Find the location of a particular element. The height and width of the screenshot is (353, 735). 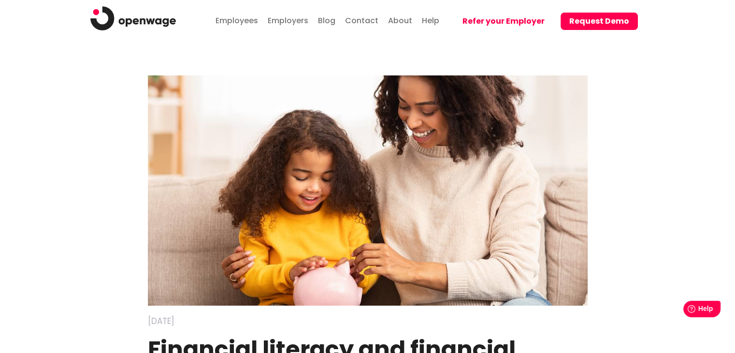

span: Help is located at coordinates (57, 12).